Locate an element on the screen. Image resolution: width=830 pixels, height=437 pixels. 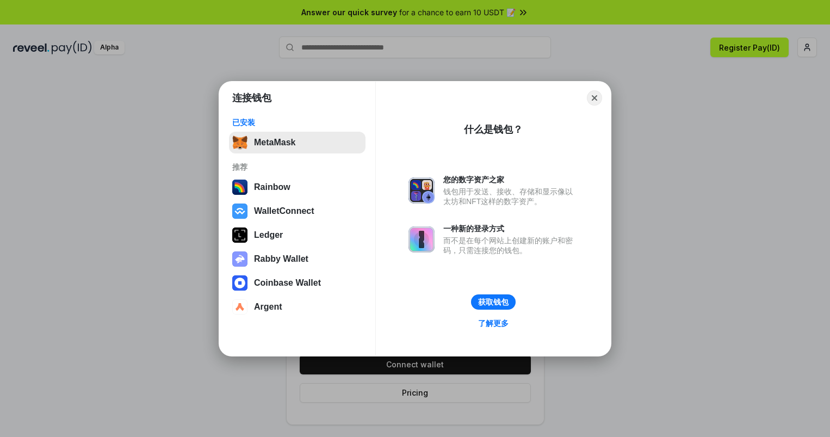
button: MetaMask is located at coordinates (297, 142).